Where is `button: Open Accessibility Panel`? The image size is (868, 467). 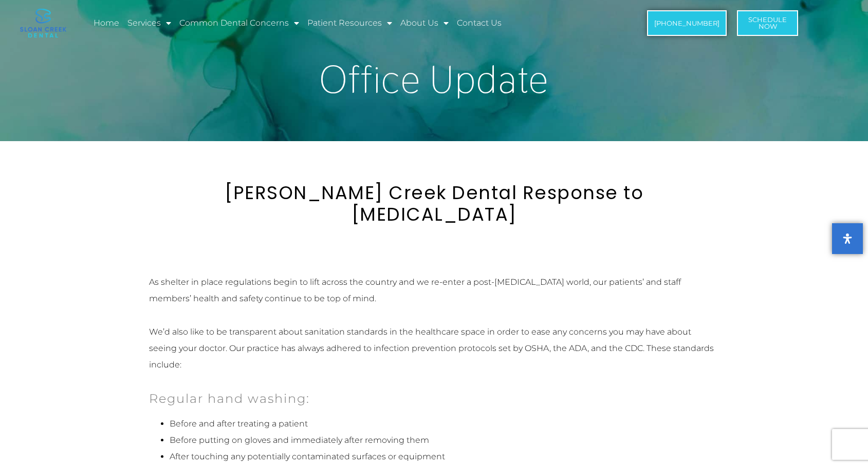
button: Open Accessibility Panel is located at coordinates (847, 239).